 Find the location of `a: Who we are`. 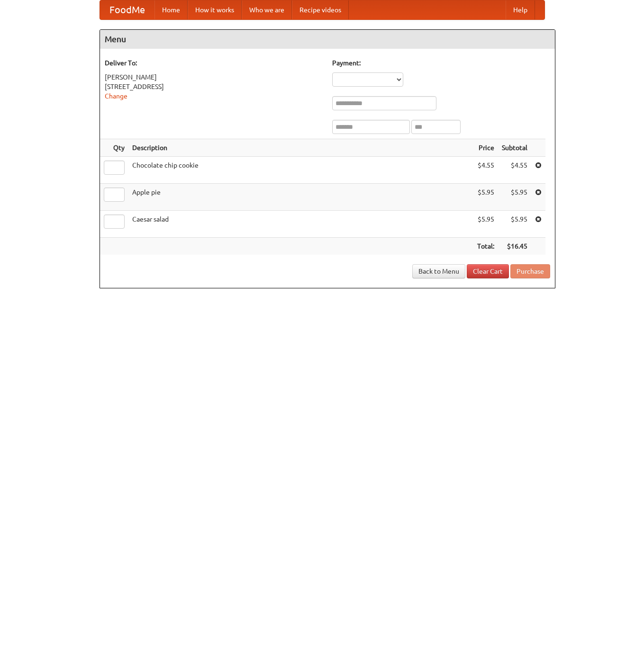

a: Who we are is located at coordinates (267, 10).